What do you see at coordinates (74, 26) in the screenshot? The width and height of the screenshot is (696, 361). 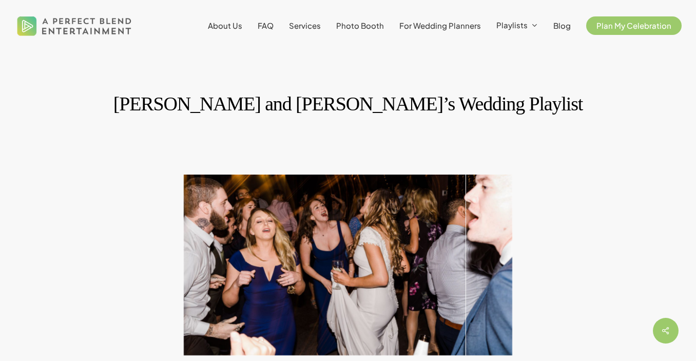 I see `img: A Perfect Blend Entertainment` at bounding box center [74, 26].